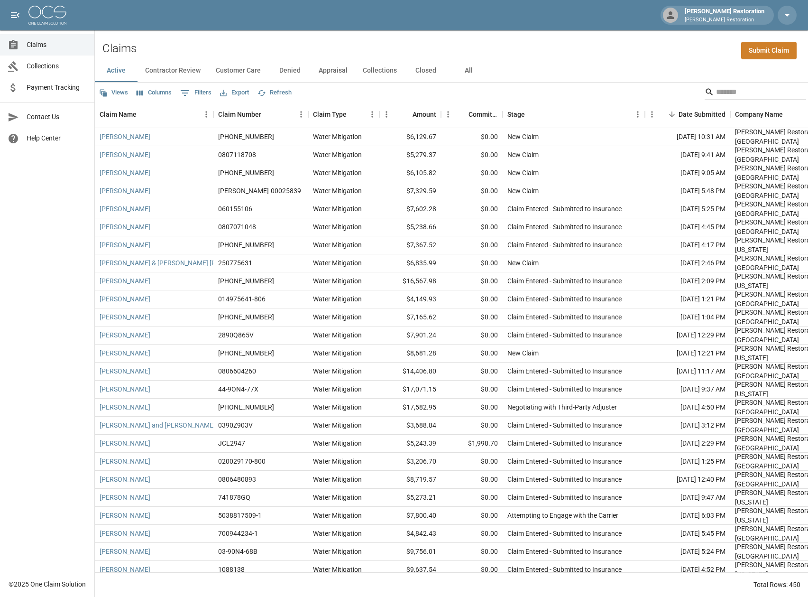 The width and height of the screenshot is (808, 597). What do you see at coordinates (238, 551) in the screenshot?
I see `div: 03-90N4-68B` at bounding box center [238, 551].